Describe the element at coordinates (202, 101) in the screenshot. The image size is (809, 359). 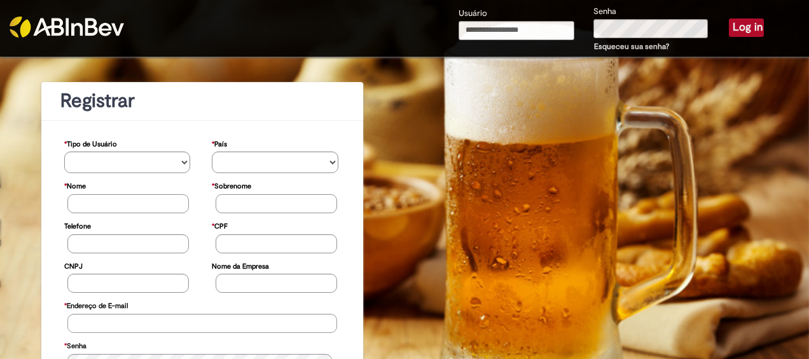
I see `h1: Registrar` at that location.